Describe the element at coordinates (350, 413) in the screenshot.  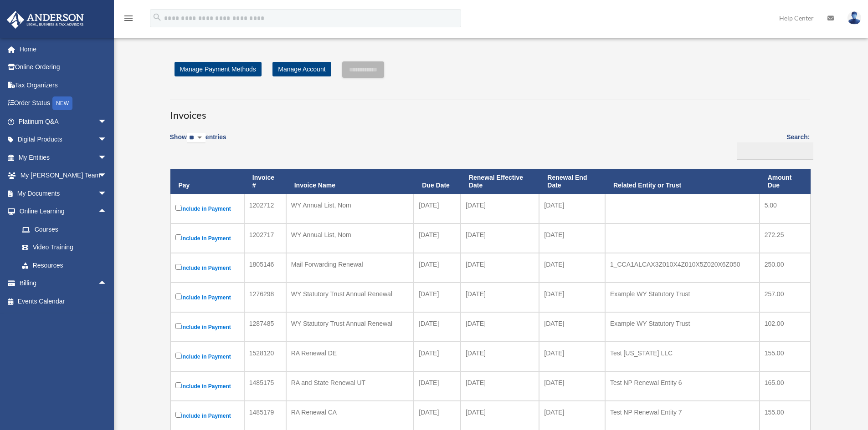
I see `div: RA Renewal CA` at that location.